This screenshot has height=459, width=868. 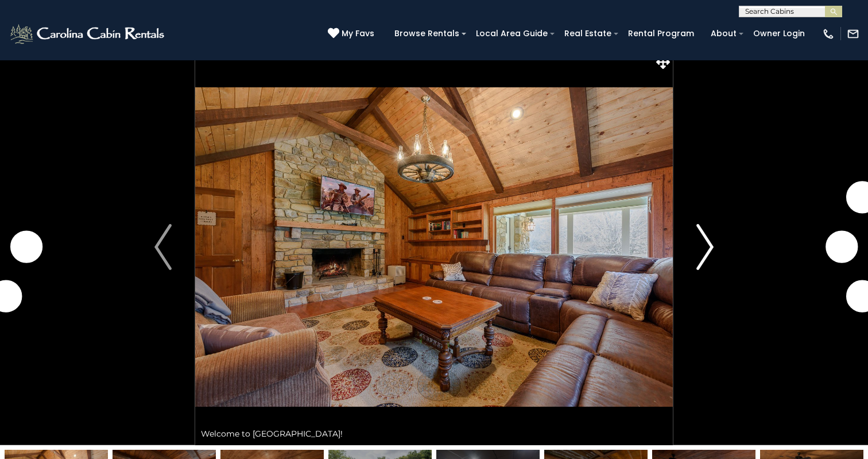 I want to click on a: Rental Program, so click(x=661, y=33).